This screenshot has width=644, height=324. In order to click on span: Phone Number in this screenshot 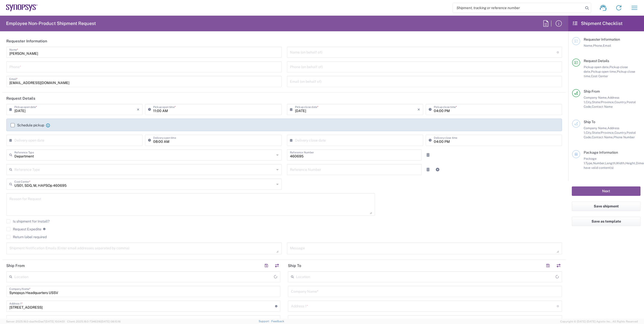, I will do `click(624, 137)`.